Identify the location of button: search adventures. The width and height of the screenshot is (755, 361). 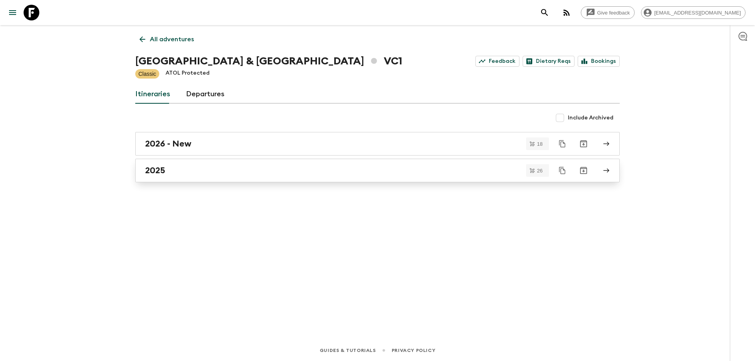
(545, 13).